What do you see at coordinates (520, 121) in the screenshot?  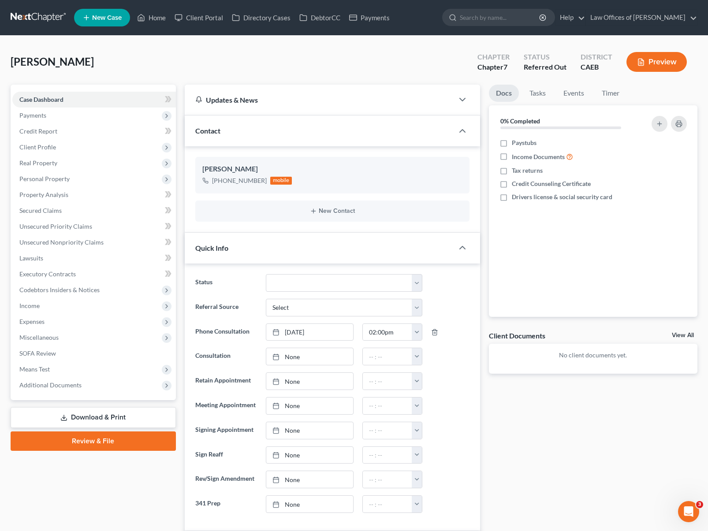 I see `strong: 0% Completed` at bounding box center [520, 121].